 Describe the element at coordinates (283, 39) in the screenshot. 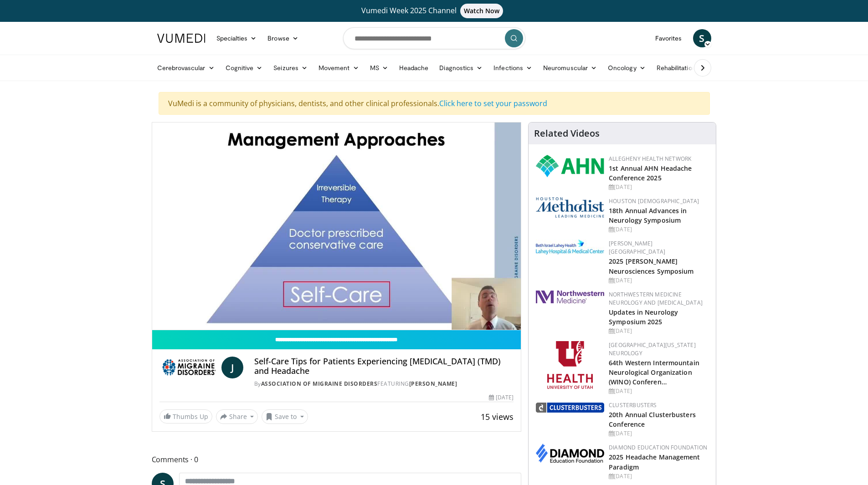

I see `a: Browse` at that location.